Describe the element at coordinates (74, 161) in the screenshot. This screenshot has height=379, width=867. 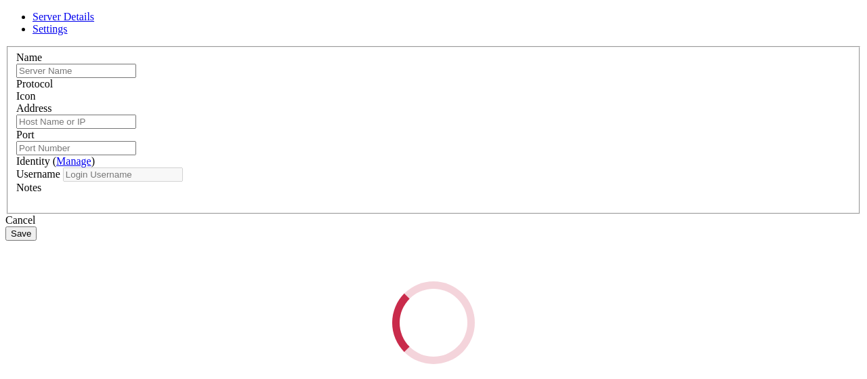
I see `a: Manage` at that location.